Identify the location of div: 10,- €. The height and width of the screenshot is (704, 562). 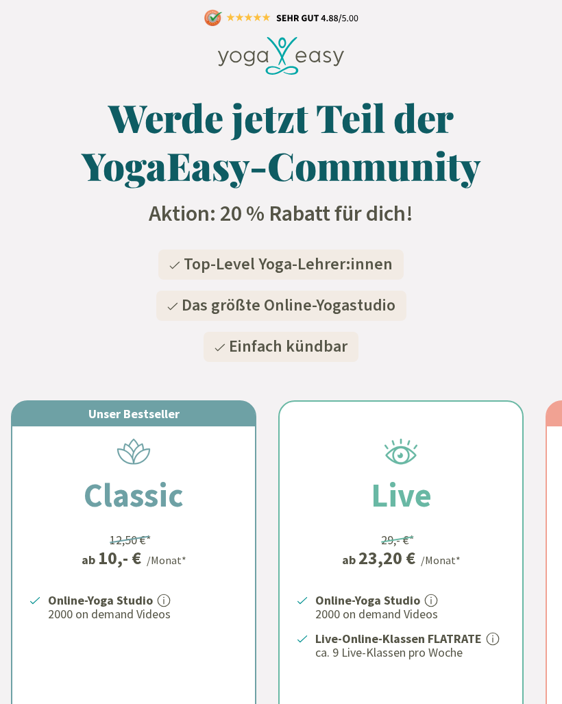
(119, 558).